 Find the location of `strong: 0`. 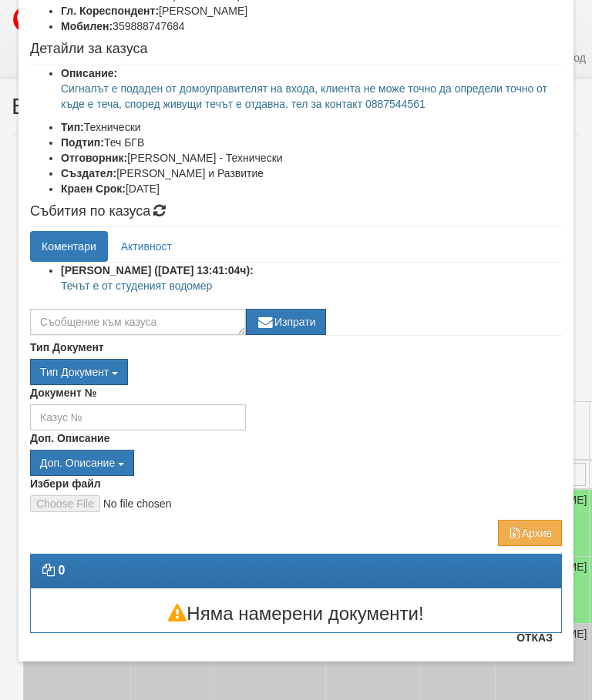

strong: 0 is located at coordinates (61, 570).